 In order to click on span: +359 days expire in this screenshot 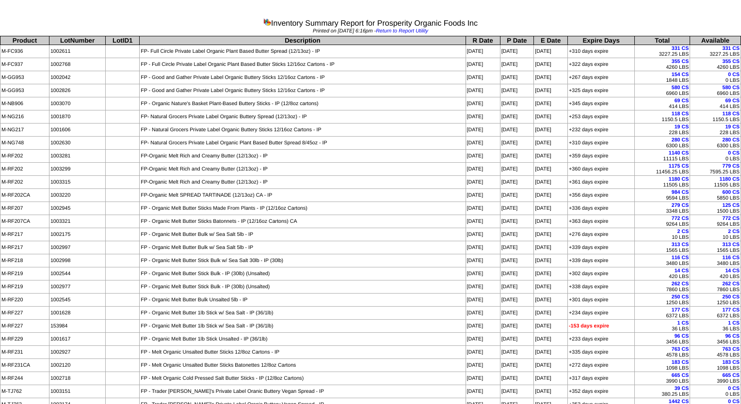, I will do `click(588, 156)`.